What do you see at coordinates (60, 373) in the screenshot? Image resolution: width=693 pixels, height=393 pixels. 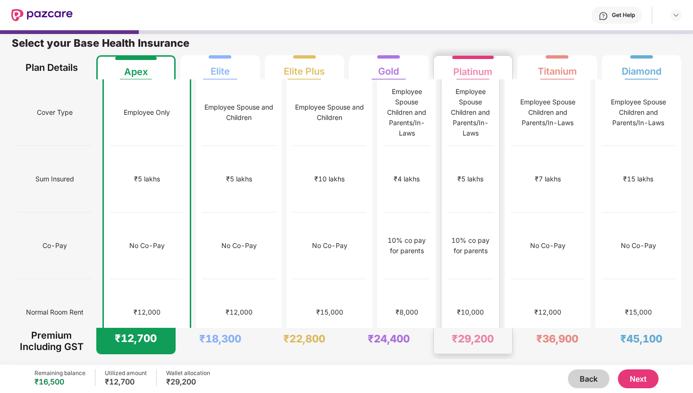 I see `div: Remaining balance` at bounding box center [60, 373].